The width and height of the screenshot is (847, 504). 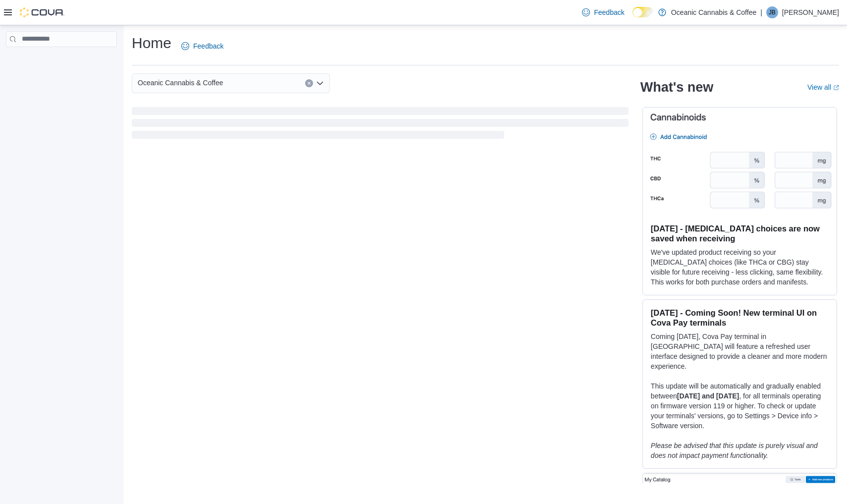 What do you see at coordinates (181, 83) in the screenshot?
I see `span: Oceanic Cannabis & Coffee` at bounding box center [181, 83].